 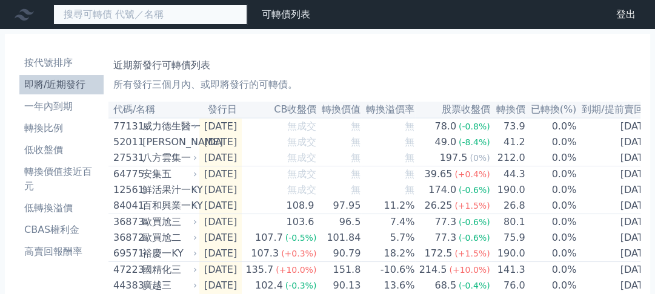 I want to click on th: 代碼/名稱, so click(x=154, y=110).